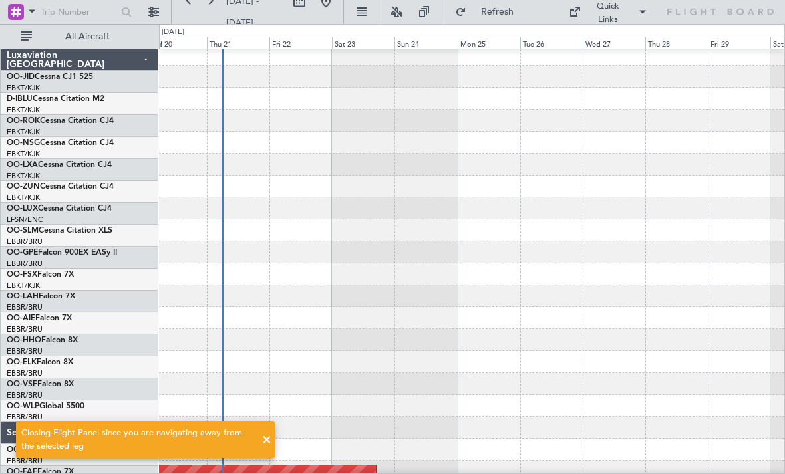  What do you see at coordinates (60, 121) in the screenshot?
I see `a: OO-ROKCessna Citation CJ4` at bounding box center [60, 121].